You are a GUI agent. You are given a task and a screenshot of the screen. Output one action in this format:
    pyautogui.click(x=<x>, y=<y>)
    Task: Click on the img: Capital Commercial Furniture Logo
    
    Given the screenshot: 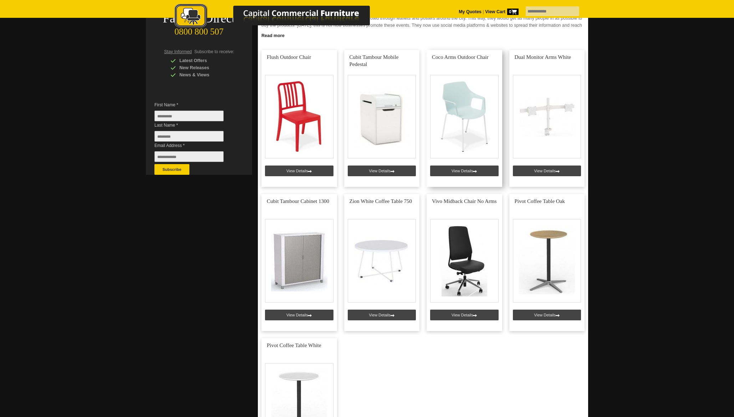 What is the action you would take?
    pyautogui.click(x=280, y=16)
    